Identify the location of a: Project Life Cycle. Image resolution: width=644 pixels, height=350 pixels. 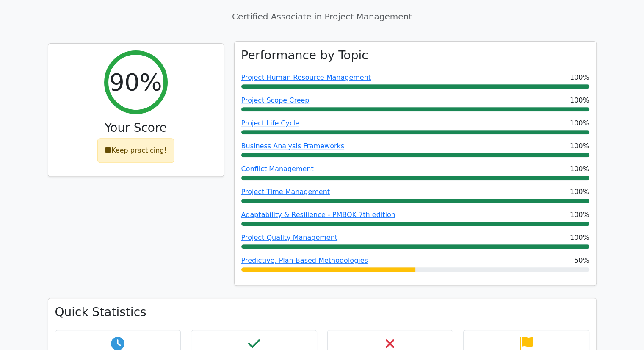
(270, 123).